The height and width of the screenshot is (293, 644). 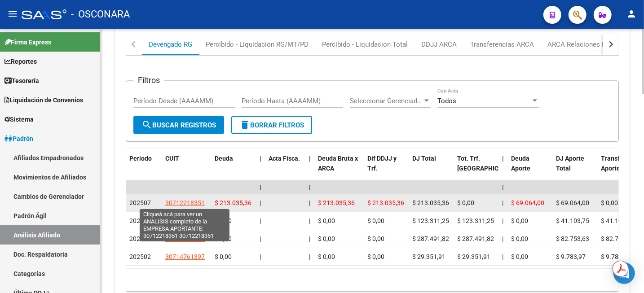 I want to click on span: 30712218351, so click(x=185, y=203).